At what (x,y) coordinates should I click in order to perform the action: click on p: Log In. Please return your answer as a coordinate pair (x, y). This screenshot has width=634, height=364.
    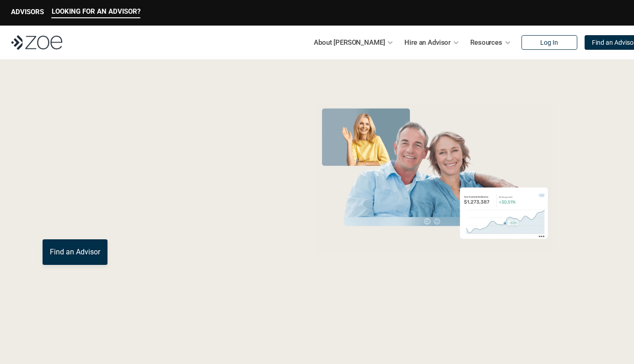
    Looking at the image, I should click on (549, 43).